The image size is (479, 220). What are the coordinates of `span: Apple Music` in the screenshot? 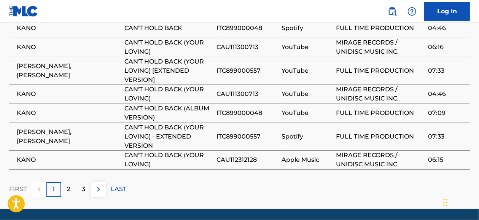 It's located at (307, 160).